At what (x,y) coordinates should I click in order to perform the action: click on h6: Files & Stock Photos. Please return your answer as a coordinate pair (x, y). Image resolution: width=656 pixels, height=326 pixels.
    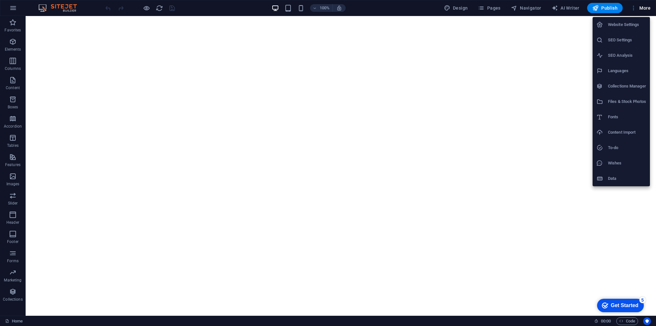
    Looking at the image, I should click on (627, 102).